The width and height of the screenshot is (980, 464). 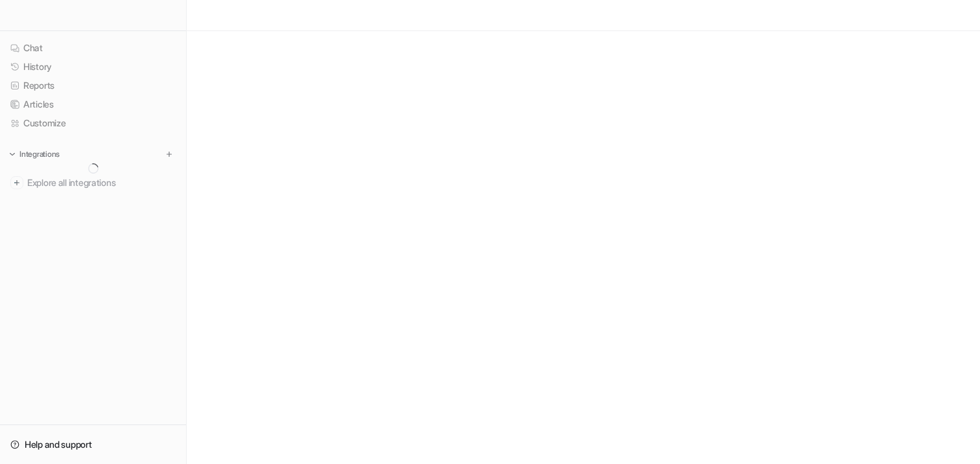 I want to click on a: Reports, so click(x=92, y=85).